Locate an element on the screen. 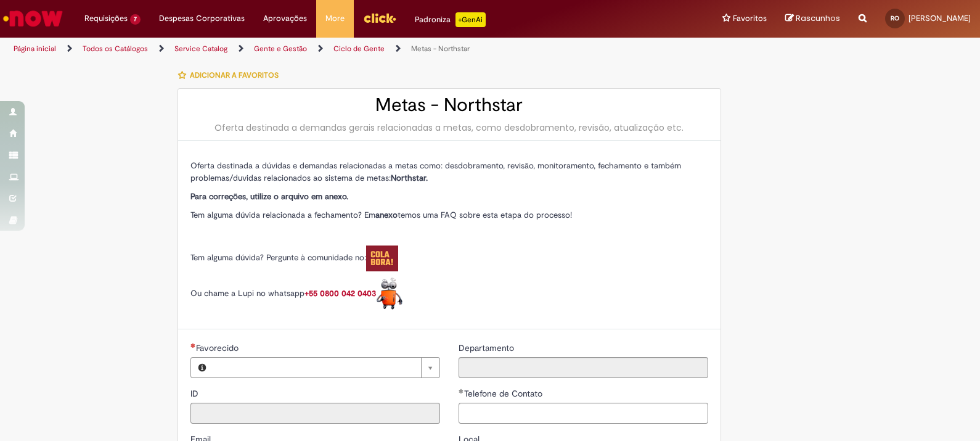  a: Rascunhos is located at coordinates (813, 19).